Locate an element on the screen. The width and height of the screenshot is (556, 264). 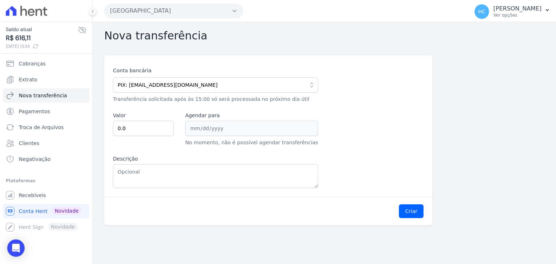
span: R$ 616,11 is located at coordinates (42, 38).